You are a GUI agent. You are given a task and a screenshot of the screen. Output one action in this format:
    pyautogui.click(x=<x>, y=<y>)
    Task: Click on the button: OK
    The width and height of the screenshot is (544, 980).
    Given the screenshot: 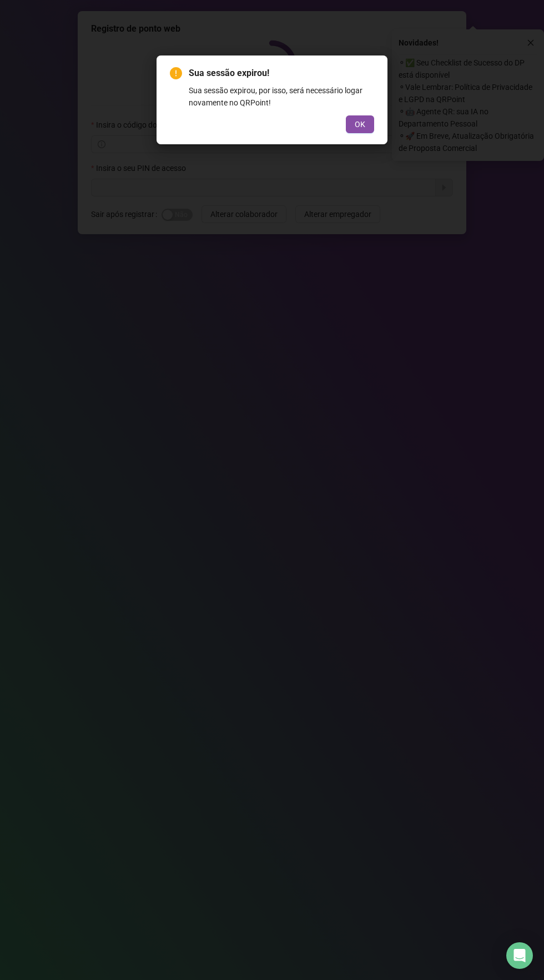 What is the action you would take?
    pyautogui.click(x=360, y=124)
    